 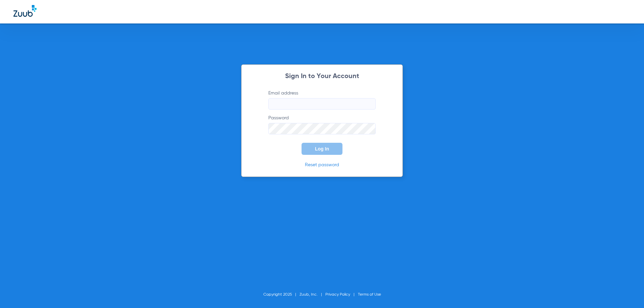 What do you see at coordinates (322, 76) in the screenshot?
I see `h2: Sign In to Your Account` at bounding box center [322, 76].